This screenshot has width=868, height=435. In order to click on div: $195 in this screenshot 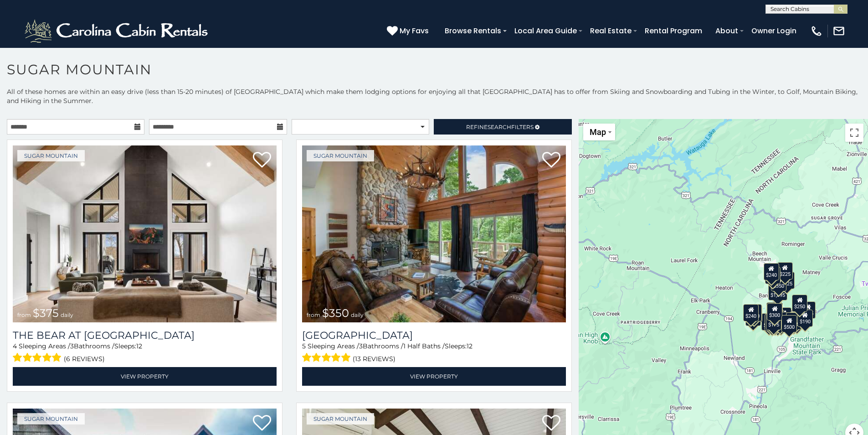, I will do `click(794, 321)`.